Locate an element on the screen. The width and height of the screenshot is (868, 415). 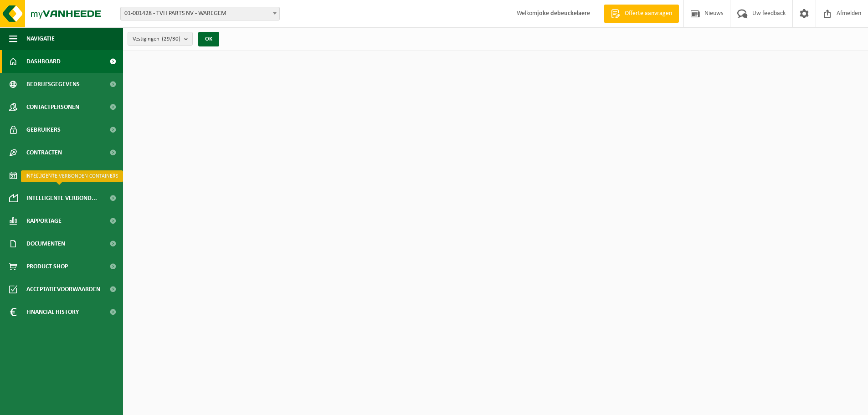
button: OK is located at coordinates (209, 39).